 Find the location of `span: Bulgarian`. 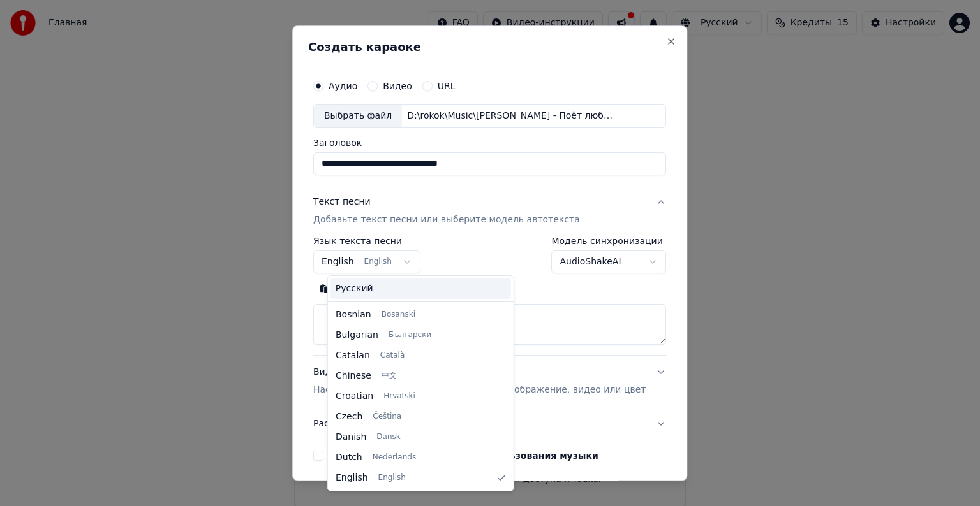

span: Bulgarian is located at coordinates (357, 335).